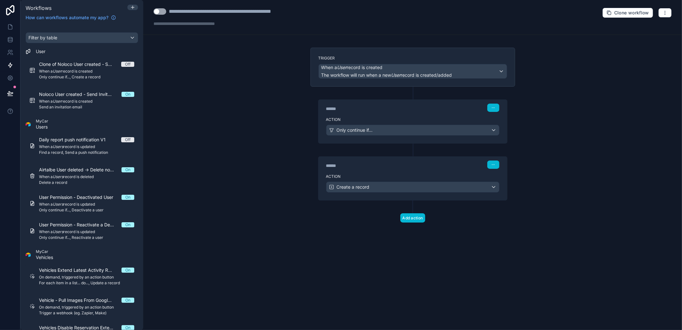 This screenshot has height=330, width=682. I want to click on button: Create a record, so click(413, 187).